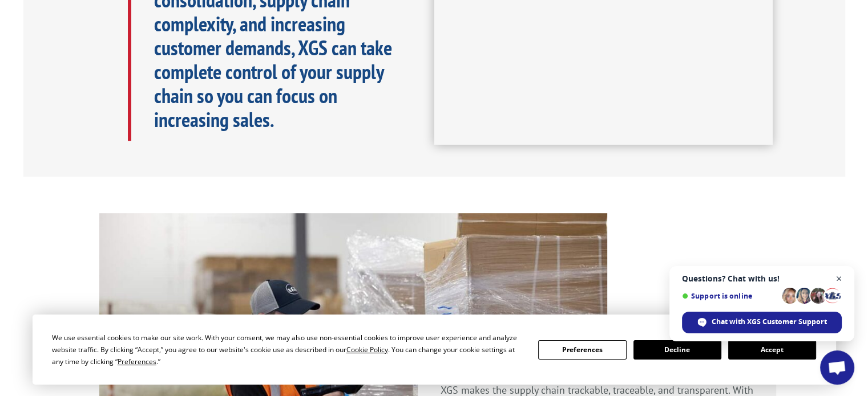 The height and width of the screenshot is (396, 868). What do you see at coordinates (137, 361) in the screenshot?
I see `span: Preferences` at bounding box center [137, 361].